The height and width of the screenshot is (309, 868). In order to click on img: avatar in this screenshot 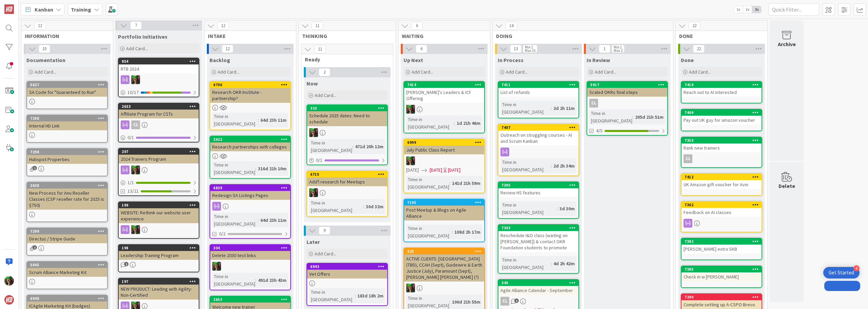, I will do `click(9, 300)`.